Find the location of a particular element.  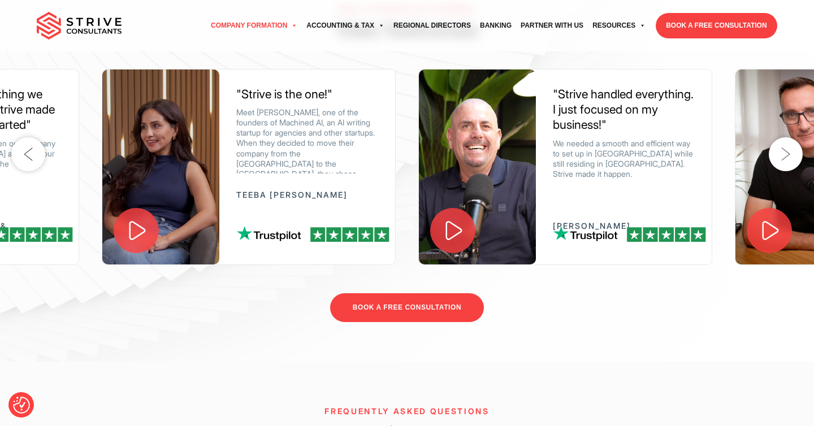

button: Previous is located at coordinates (28, 154).